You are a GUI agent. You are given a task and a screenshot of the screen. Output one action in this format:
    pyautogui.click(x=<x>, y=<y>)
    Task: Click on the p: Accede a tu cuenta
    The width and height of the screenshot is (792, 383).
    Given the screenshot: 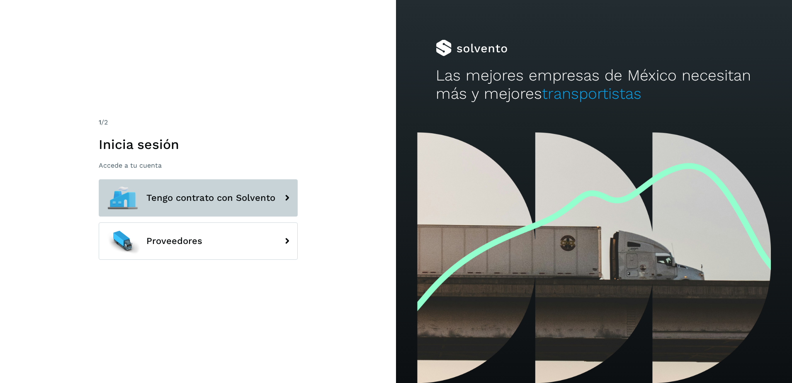 What is the action you would take?
    pyautogui.click(x=198, y=165)
    